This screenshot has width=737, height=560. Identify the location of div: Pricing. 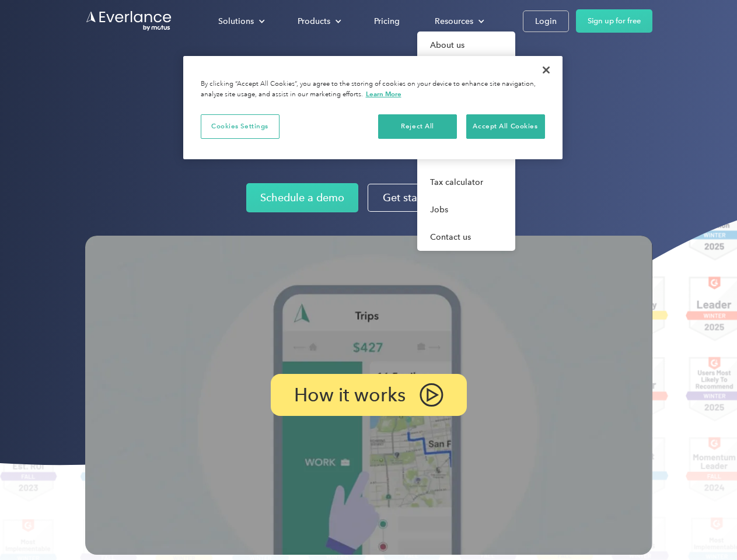
(387, 21).